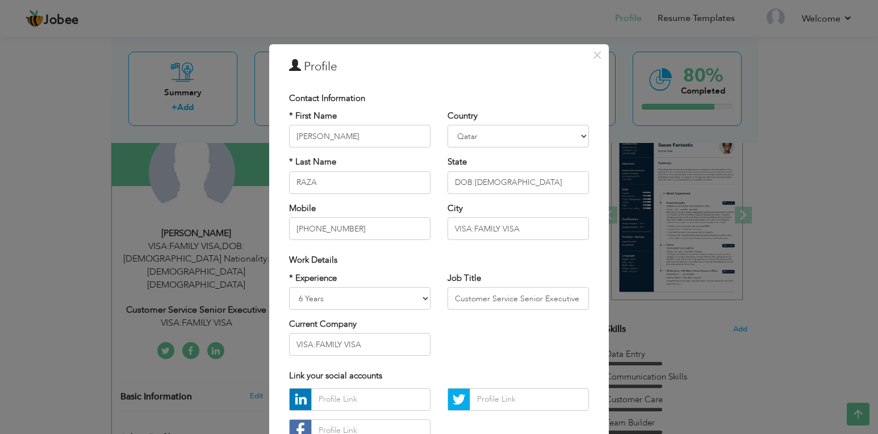  I want to click on label: Current Company, so click(323, 324).